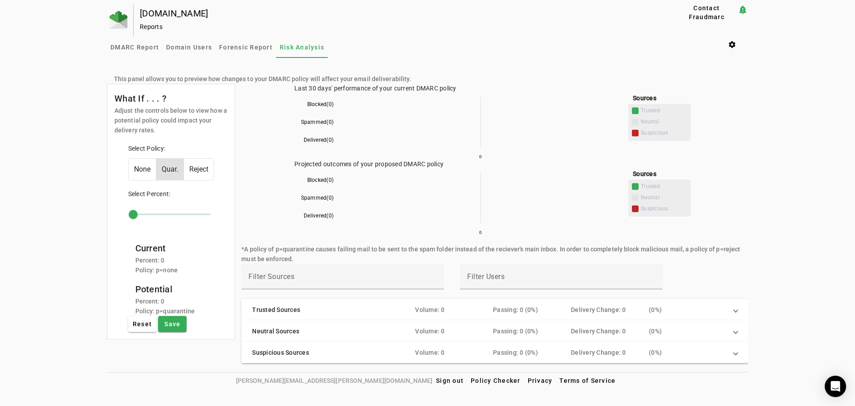  Describe the element at coordinates (496, 380) in the screenshot. I see `span: Policy Checker` at that location.